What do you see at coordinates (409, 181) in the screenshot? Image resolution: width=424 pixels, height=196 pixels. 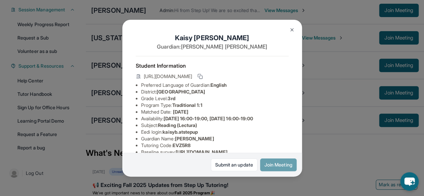 I see `button: chat-button` at bounding box center [409, 181].